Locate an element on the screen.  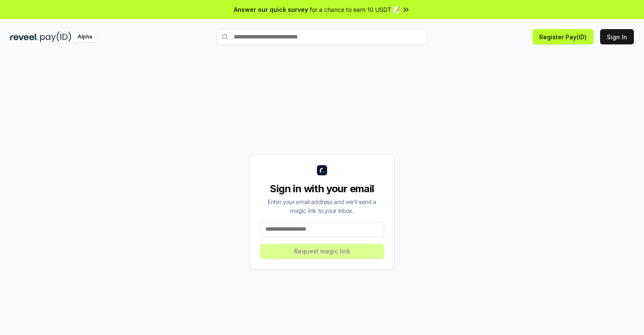
img: pay_id is located at coordinates (56, 37).